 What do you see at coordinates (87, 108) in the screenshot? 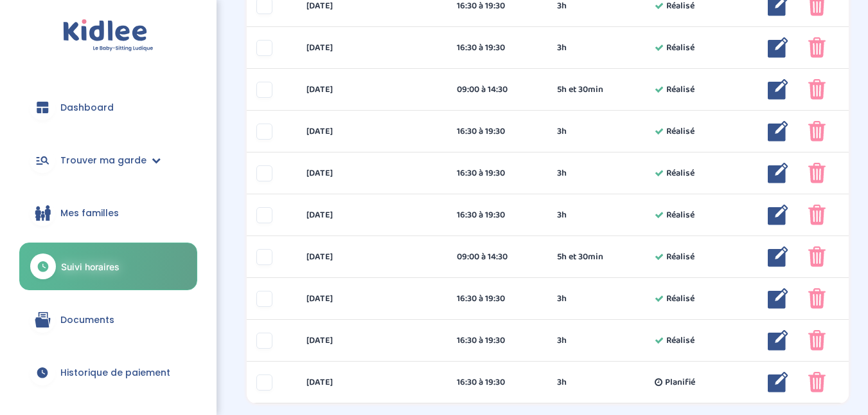
I see `span: Dashboard` at bounding box center [87, 108].